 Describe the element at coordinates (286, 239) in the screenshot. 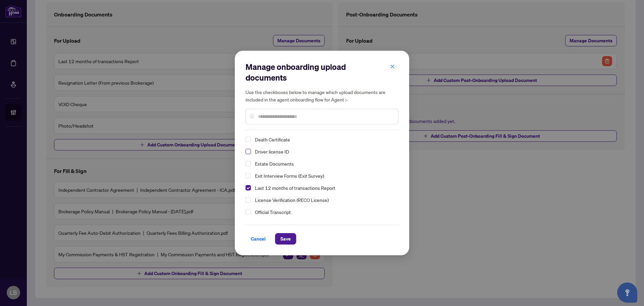

I see `button: Save` at that location.